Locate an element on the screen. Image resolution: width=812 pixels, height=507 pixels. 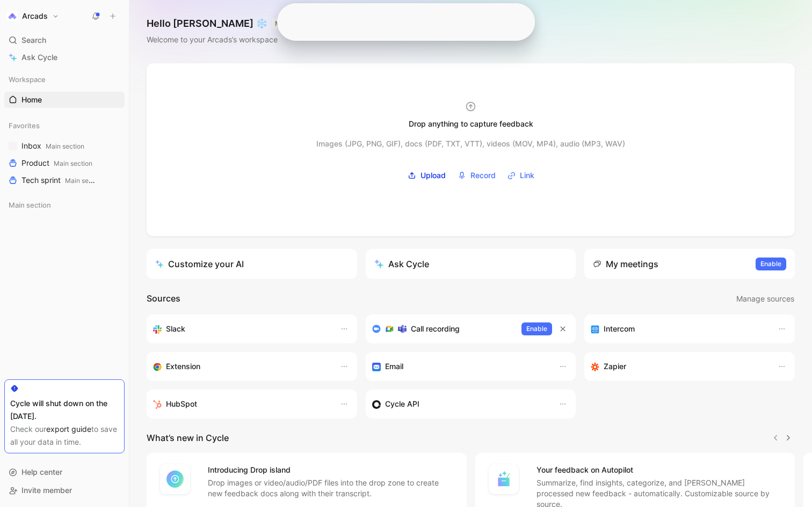
h3: Extension is located at coordinates (183, 367).